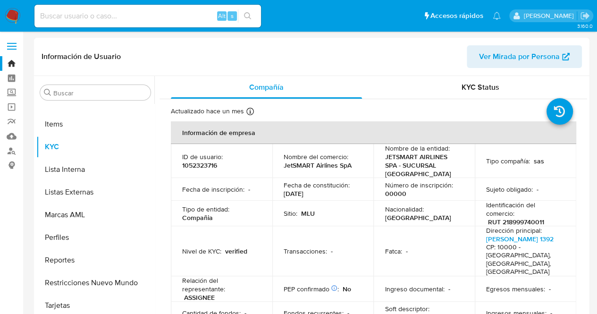 This screenshot has height=314, width=597. I want to click on p: Nombre de la entidad :, so click(417, 148).